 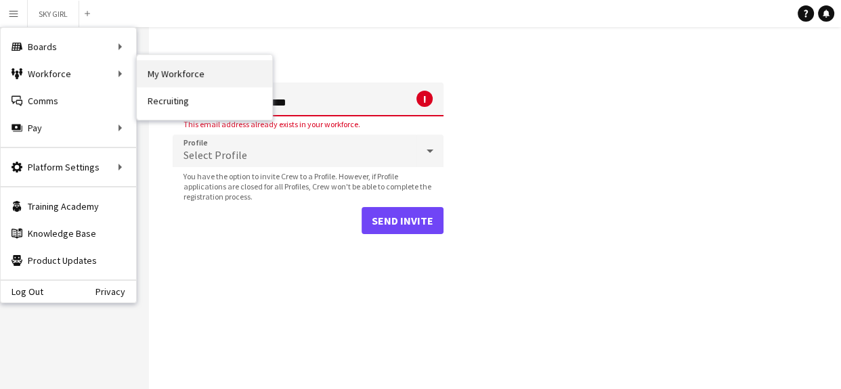 What do you see at coordinates (68, 207) in the screenshot?
I see `a: Training Academy` at bounding box center [68, 207].